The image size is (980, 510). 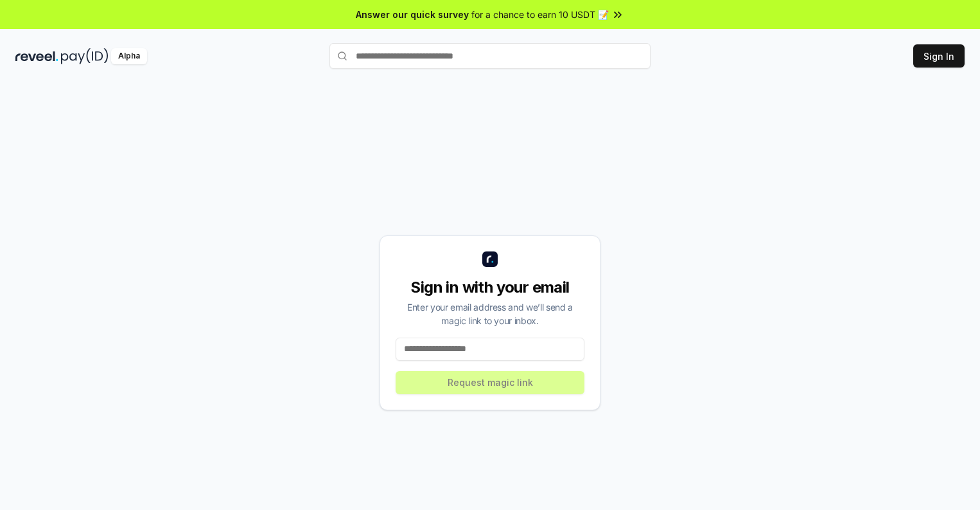 I want to click on img: reveel_dark, so click(x=36, y=56).